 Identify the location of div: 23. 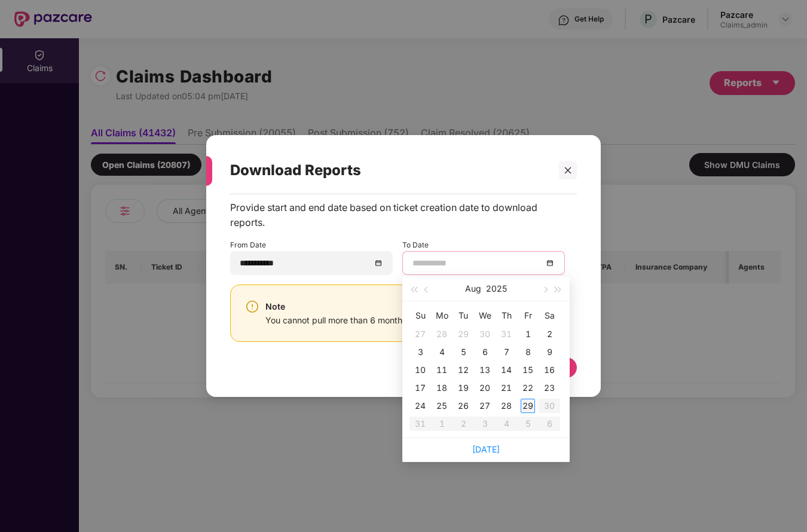
(549, 388).